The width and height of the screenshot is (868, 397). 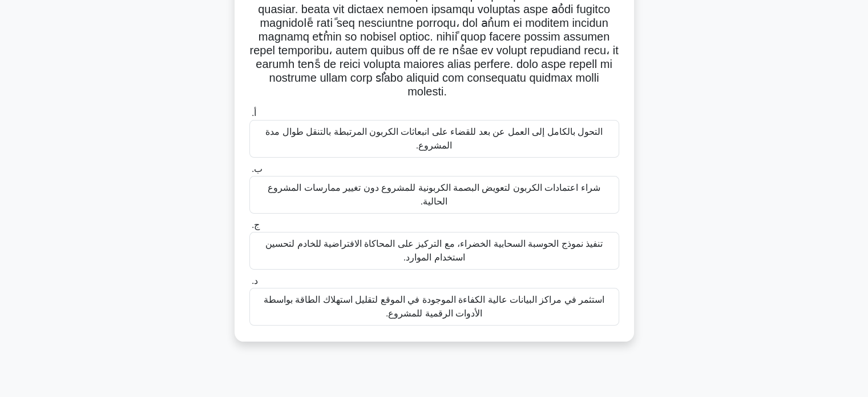 I want to click on font: شراء اعتمادات الكربون لتعويض البصمة الكربونية للمشروع دون تغيير ممارسات المشروع الحالية., so click(x=434, y=195).